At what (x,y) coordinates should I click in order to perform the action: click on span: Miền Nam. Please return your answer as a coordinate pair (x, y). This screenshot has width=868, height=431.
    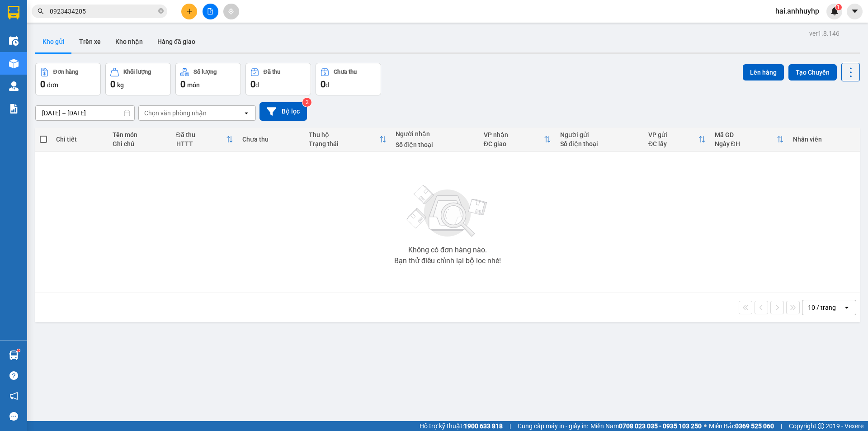
    Looking at the image, I should click on (647, 426).